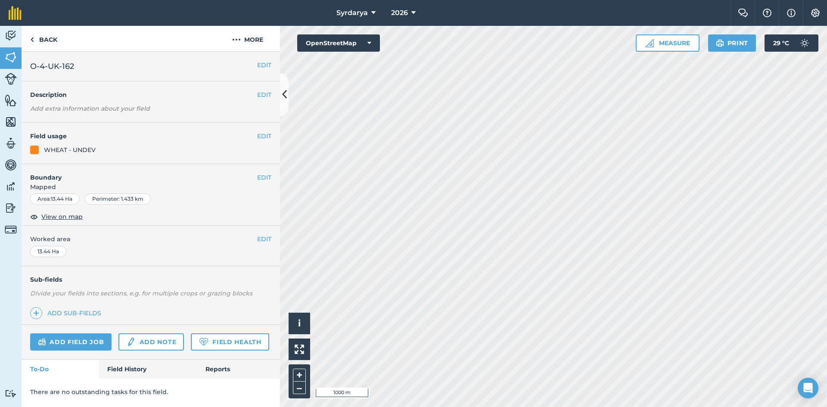 The image size is (827, 407). What do you see at coordinates (399, 13) in the screenshot?
I see `span: 2026` at bounding box center [399, 13].